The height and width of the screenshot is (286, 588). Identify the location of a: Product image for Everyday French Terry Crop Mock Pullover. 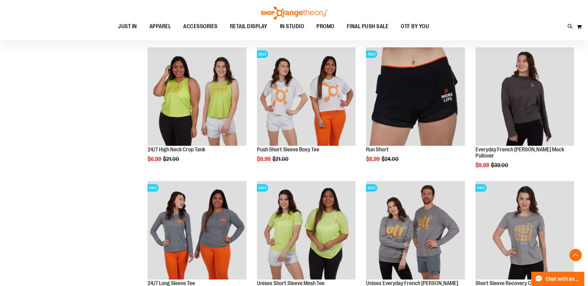
(525, 97).